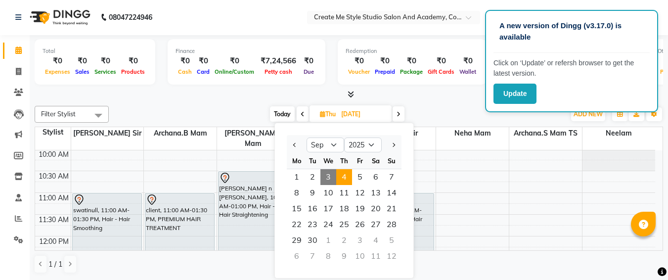  Describe the element at coordinates (344, 209) in the screenshot. I see `div: Thursday, September 18, 2025` at that location.